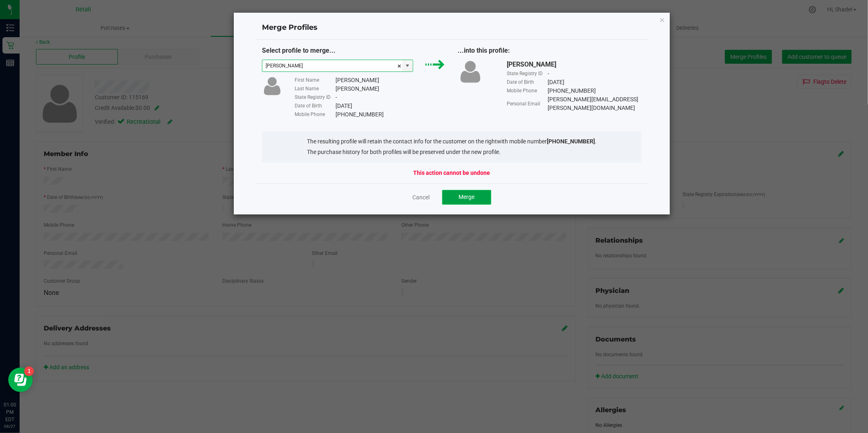 This screenshot has height=433, width=868. Describe the element at coordinates (5, 5) in the screenshot. I see `span: 1` at that location.